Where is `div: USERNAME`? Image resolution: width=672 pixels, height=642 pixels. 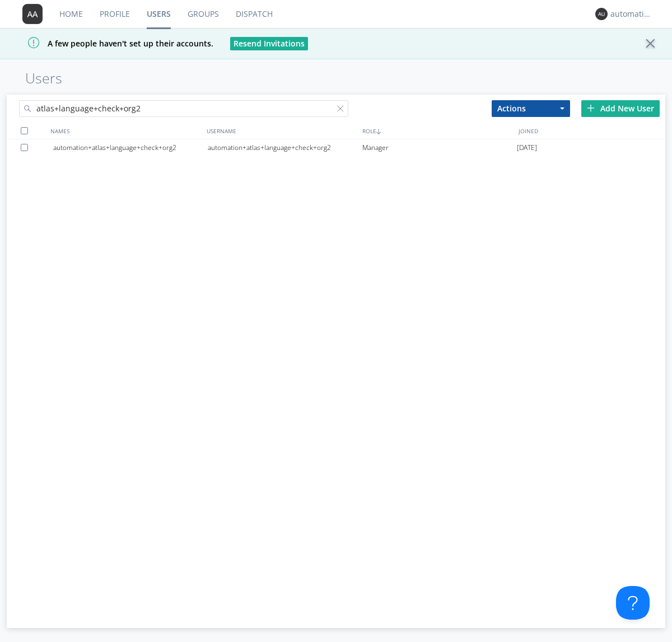
div: USERNAME is located at coordinates (282, 131).